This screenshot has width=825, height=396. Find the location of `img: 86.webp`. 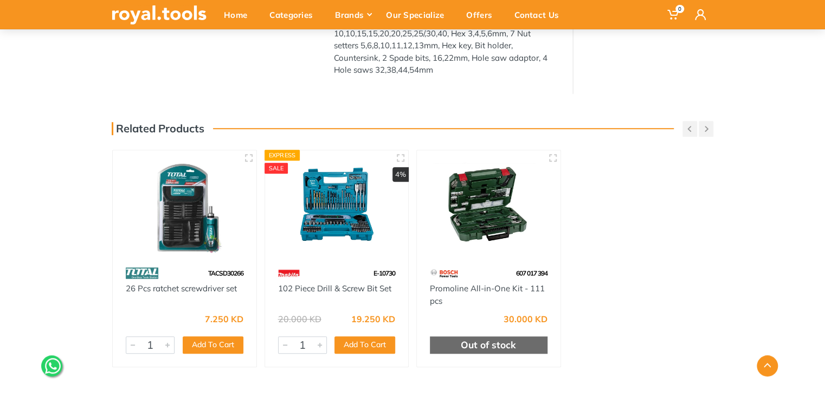

img: 86.webp is located at coordinates (142, 273).